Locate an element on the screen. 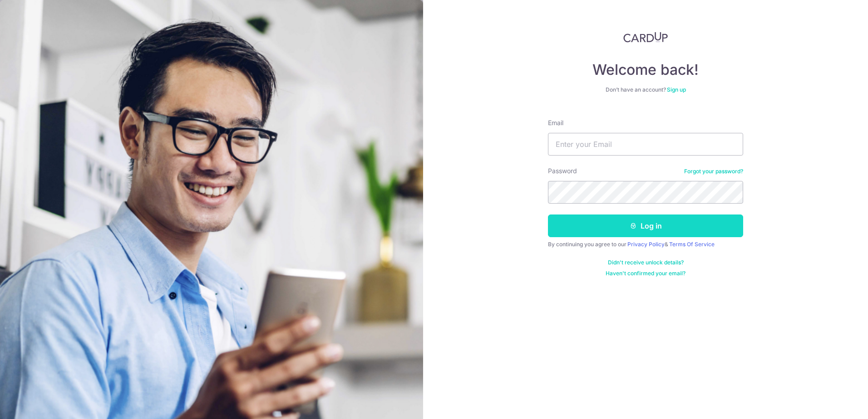  div: Don’t have an account? is located at coordinates (646, 90).